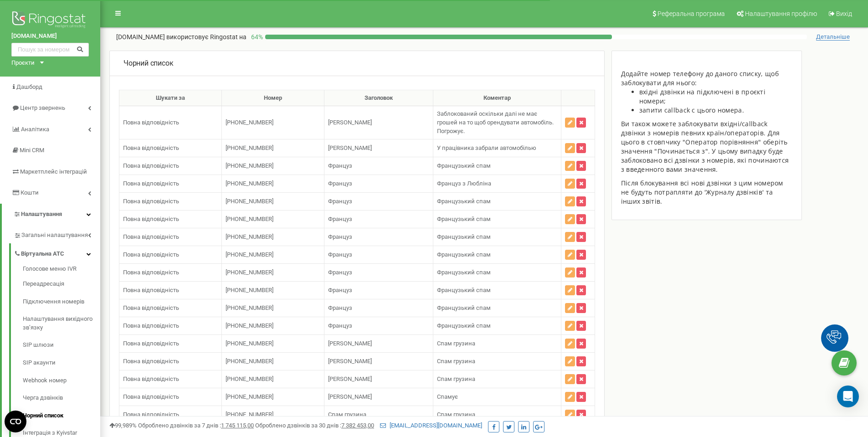  Describe the element at coordinates (833, 37) in the screenshot. I see `span: Детальніше` at that location.